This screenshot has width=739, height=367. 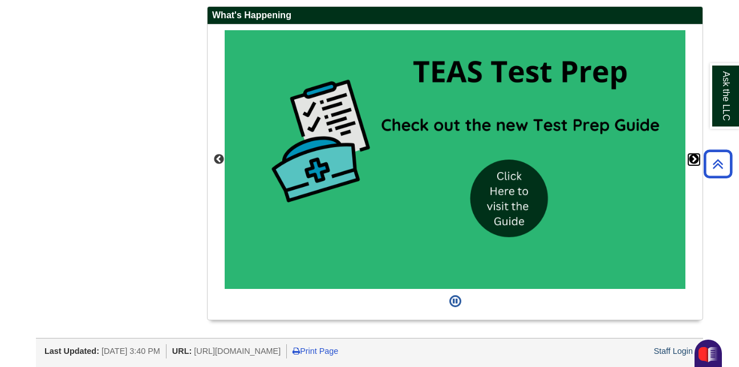 What do you see at coordinates (72, 351) in the screenshot?
I see `span: Last Updated:` at bounding box center [72, 351].